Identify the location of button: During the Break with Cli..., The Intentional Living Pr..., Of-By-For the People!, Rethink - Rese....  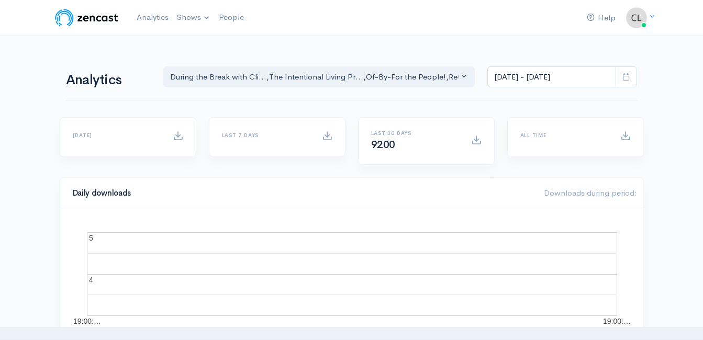
(319, 77).